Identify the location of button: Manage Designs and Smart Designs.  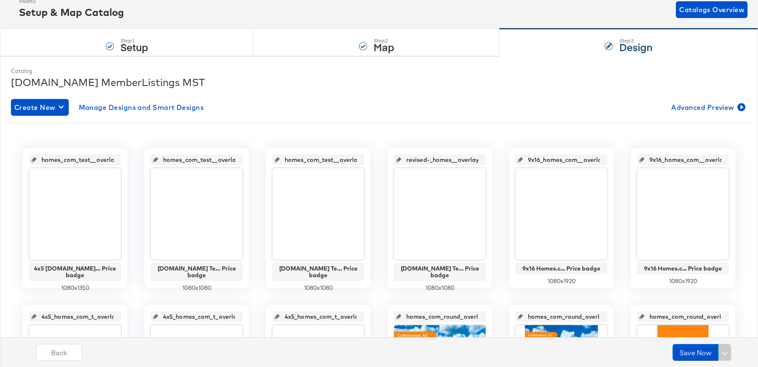
(141, 107).